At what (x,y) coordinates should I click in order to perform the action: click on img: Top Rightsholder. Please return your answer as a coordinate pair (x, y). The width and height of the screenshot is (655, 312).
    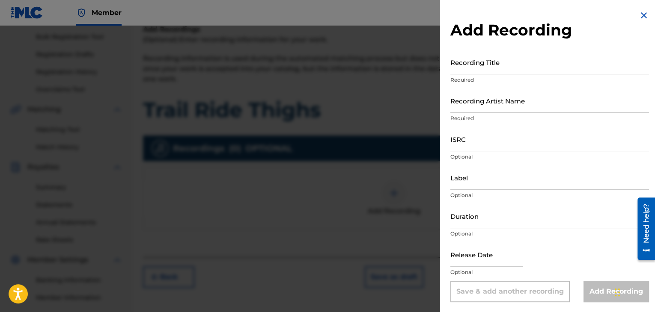
    Looking at the image, I should click on (81, 13).